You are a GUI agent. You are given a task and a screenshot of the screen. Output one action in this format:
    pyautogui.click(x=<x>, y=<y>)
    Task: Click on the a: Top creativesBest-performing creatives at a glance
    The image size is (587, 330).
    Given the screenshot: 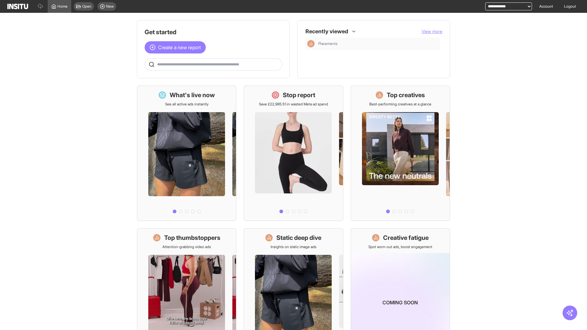 What is the action you would take?
    pyautogui.click(x=400, y=153)
    